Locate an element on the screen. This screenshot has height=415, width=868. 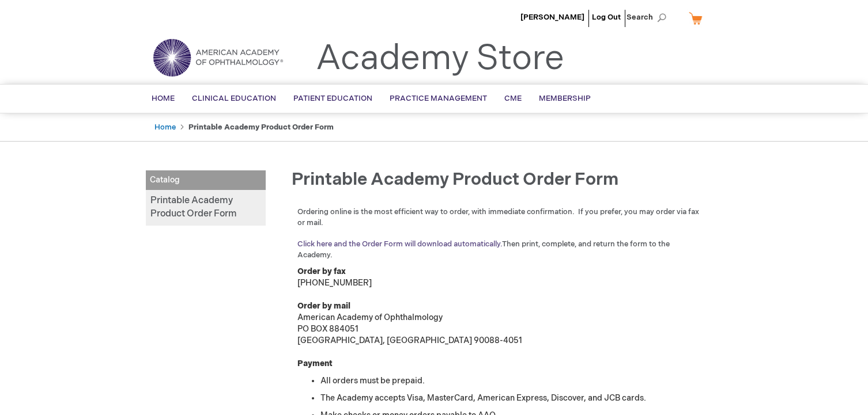
span: Patient Education is located at coordinates (333, 99).